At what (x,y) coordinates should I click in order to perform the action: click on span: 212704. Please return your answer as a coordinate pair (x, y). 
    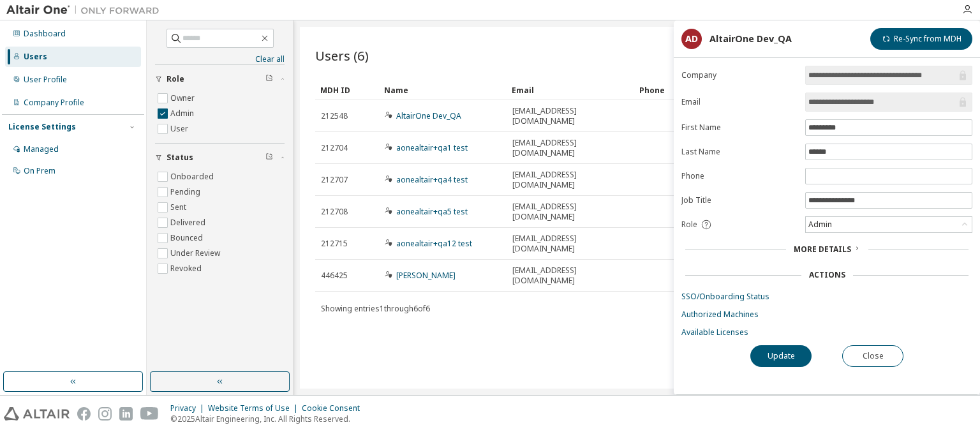
    Looking at the image, I should click on (334, 148).